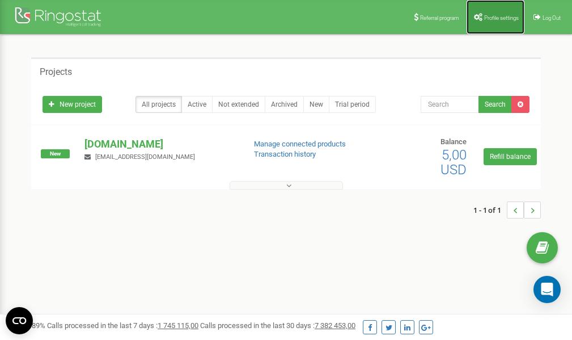 This screenshot has width=572, height=340. I want to click on a: Trial period, so click(352, 104).